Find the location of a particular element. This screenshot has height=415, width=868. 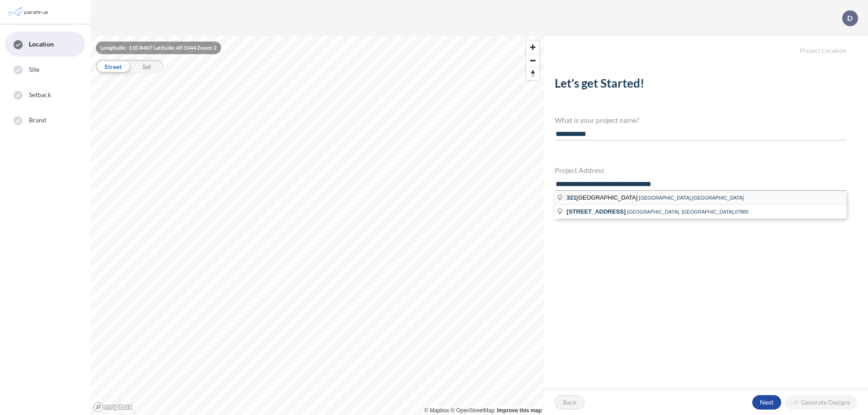

span: Setback is located at coordinates (40, 95).